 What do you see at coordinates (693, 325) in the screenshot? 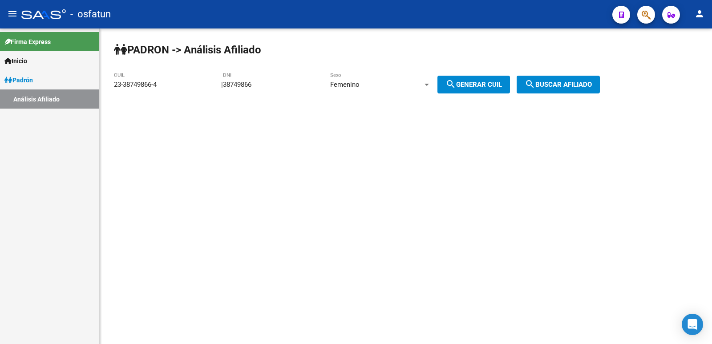
I see `div: Open Intercom Messenger` at bounding box center [693, 325].